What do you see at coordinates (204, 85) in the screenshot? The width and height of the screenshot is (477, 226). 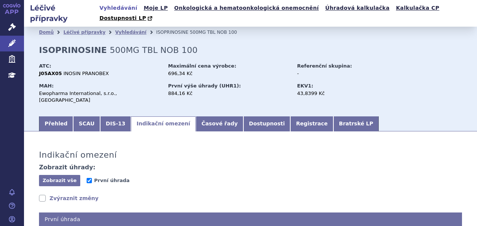 I see `strong: První výše úhrady (UHR1):` at bounding box center [204, 85].